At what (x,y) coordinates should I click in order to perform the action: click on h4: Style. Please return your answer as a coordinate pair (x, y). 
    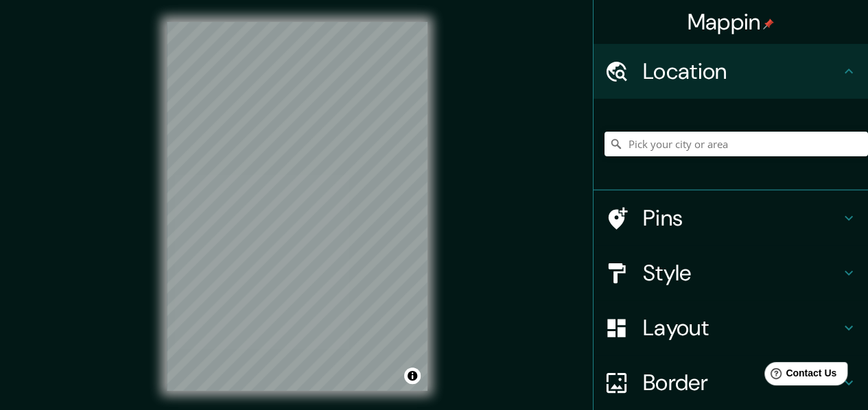
    Looking at the image, I should click on (742, 273).